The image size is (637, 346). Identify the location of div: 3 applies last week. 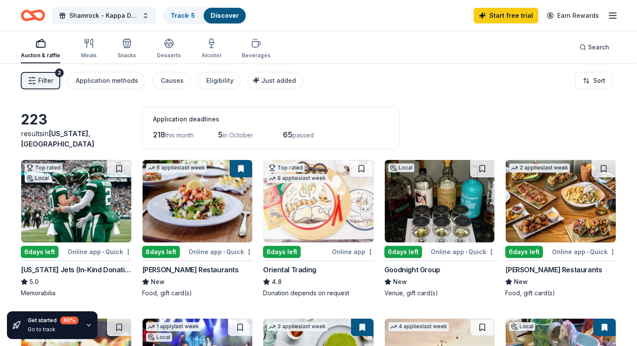
(297, 327).